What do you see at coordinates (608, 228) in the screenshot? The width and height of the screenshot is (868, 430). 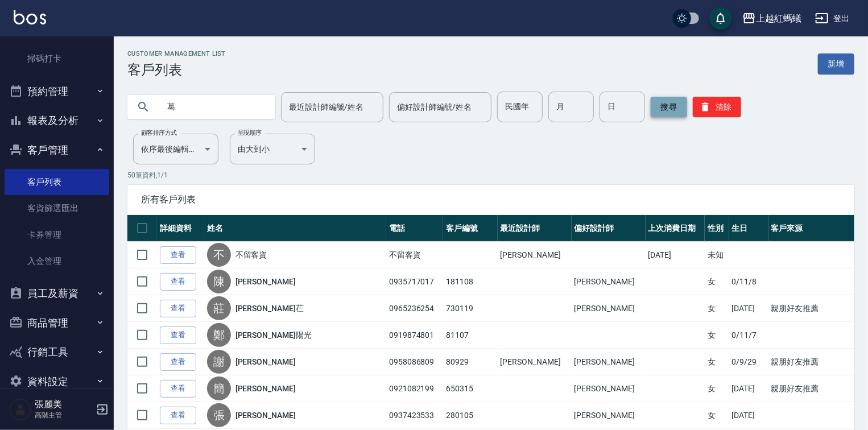 I see `th: 偏好設計師` at bounding box center [608, 228].